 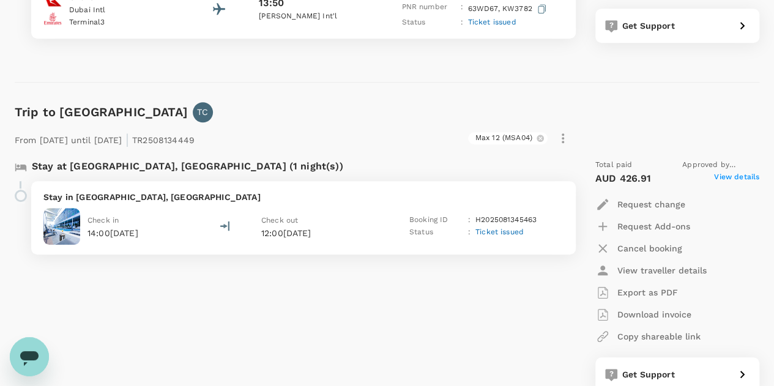 I want to click on p: Cancel booking, so click(x=649, y=248).